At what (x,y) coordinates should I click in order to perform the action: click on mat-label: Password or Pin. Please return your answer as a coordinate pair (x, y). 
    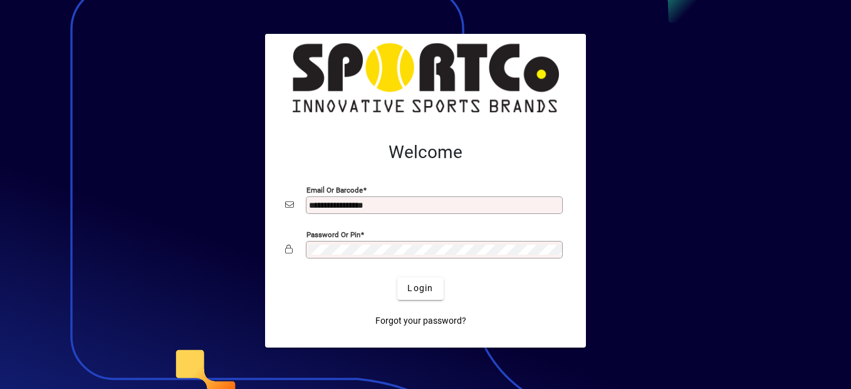
    Looking at the image, I should click on (334, 234).